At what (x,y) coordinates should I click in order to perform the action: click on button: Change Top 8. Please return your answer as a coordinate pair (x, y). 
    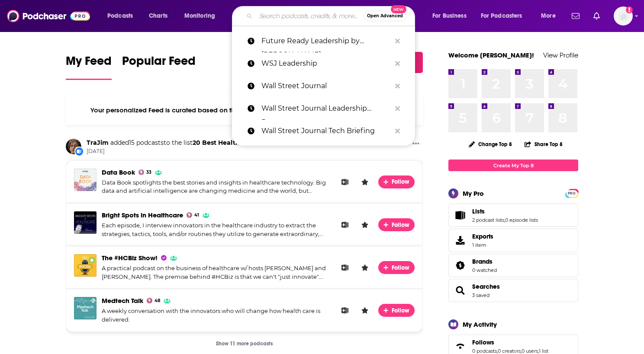
    Looking at the image, I should click on (490, 144).